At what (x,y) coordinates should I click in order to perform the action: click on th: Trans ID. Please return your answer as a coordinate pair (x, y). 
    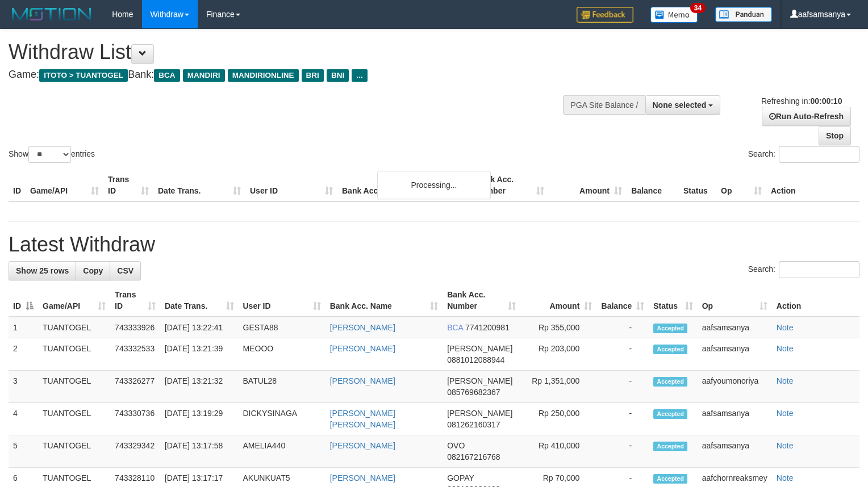
    Looking at the image, I should click on (128, 185).